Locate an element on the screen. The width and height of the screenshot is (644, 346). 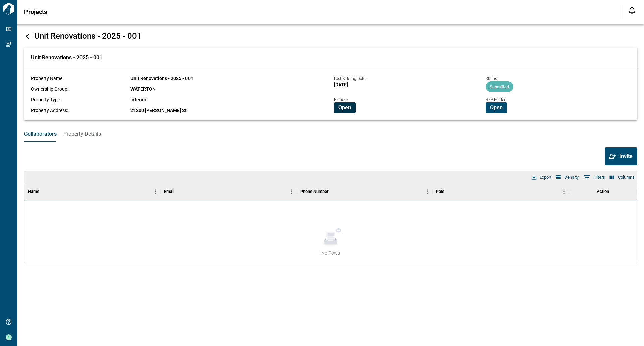
span: Property Address: is located at coordinates (49, 111).